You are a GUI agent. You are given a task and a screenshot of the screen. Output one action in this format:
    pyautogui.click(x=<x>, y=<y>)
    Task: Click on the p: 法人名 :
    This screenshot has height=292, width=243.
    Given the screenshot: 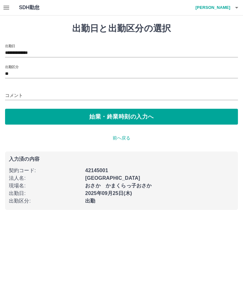 What is the action you would take?
    pyautogui.click(x=45, y=178)
    